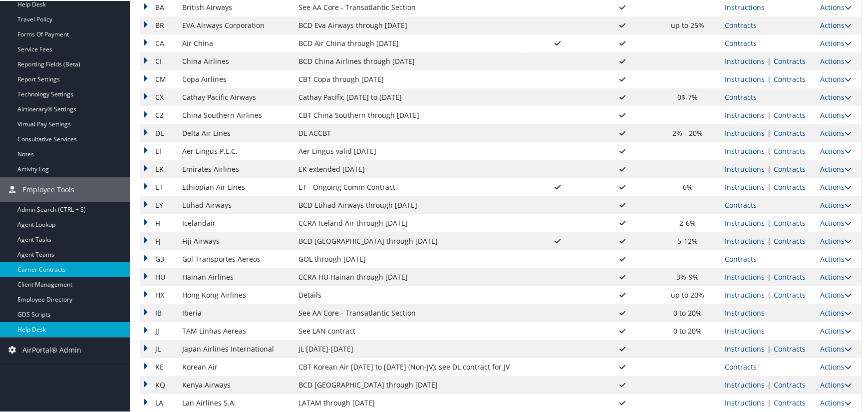  I want to click on td: ET - Ongoing Comm Contract, so click(409, 186).